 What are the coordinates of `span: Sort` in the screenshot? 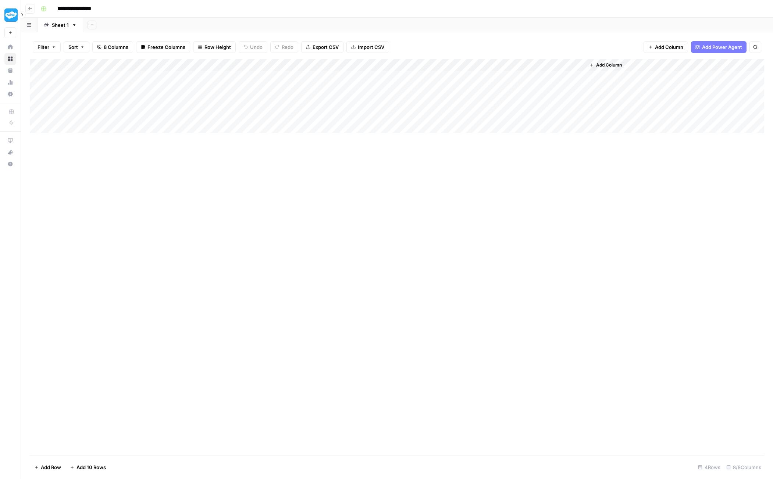 It's located at (73, 47).